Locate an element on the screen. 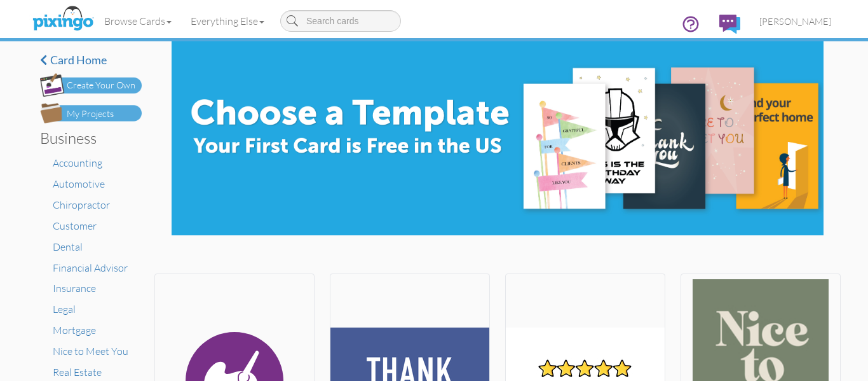 Image resolution: width=868 pixels, height=381 pixels. a: Mortgage is located at coordinates (75, 330).